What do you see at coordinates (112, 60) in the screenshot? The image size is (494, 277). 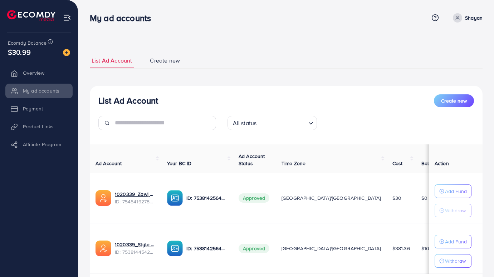 I see `span: List Ad Account` at bounding box center [112, 60].